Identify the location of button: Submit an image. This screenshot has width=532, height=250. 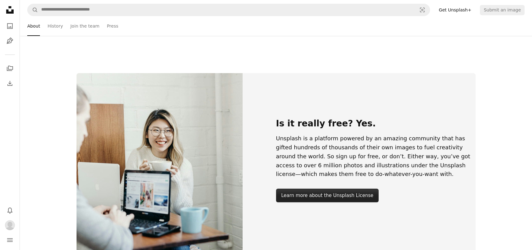
(502, 10).